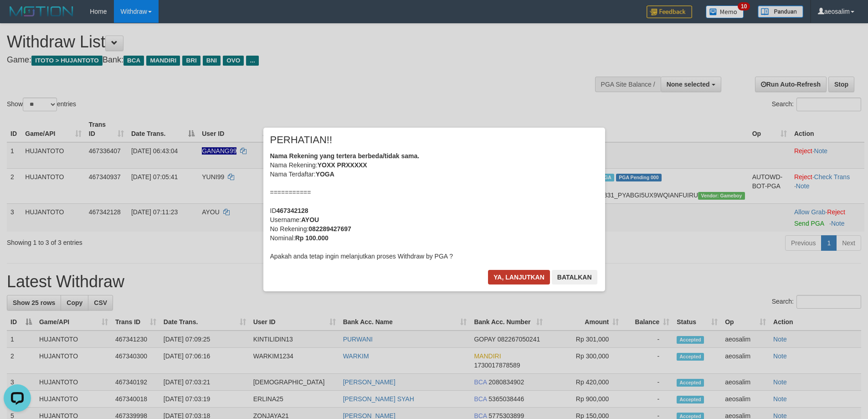  What do you see at coordinates (301, 140) in the screenshot?
I see `span: PERHATIAN!!` at bounding box center [301, 140].